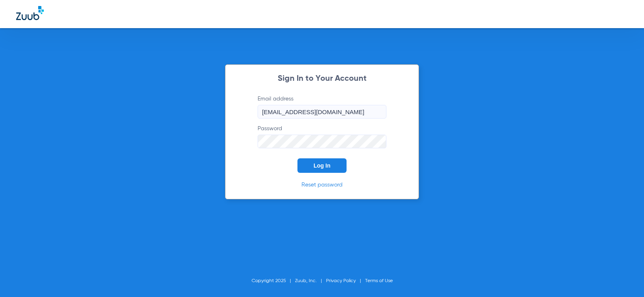  I want to click on li: Zuub, Inc., so click(310, 281).